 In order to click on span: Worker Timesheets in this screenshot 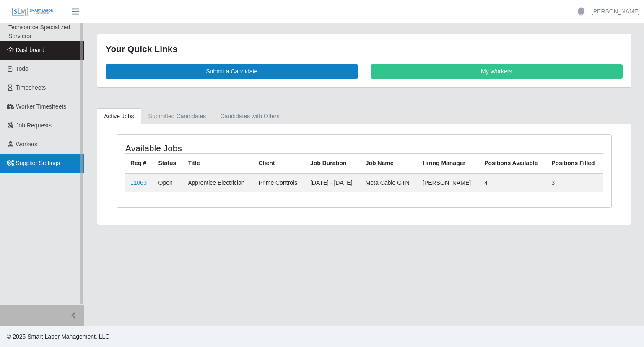, I will do `click(41, 106)`.